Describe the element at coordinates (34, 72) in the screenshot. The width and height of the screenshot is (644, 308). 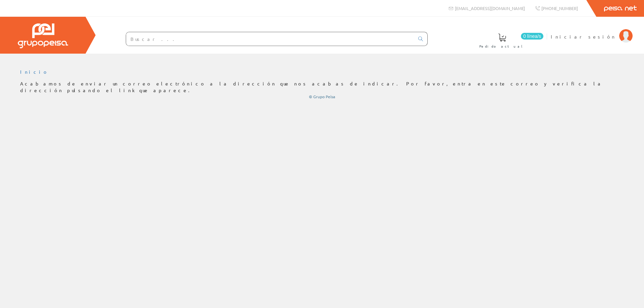
I see `a: Inicio` at that location.